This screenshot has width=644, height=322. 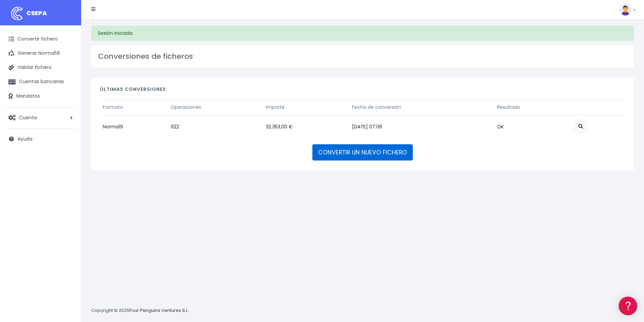 I want to click on div: Información general, so click(x=68, y=50).